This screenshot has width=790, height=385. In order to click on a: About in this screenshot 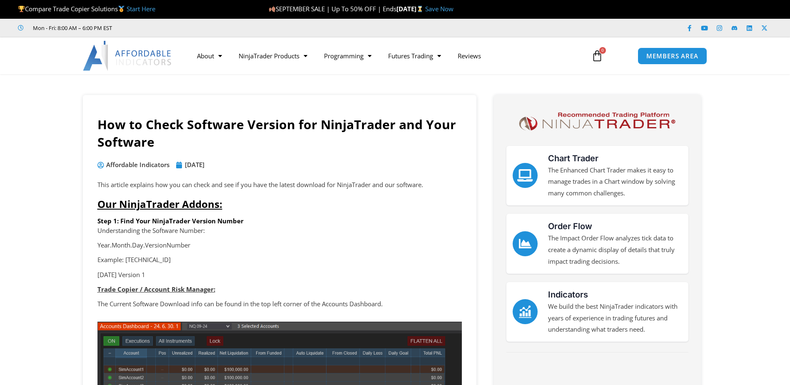, I will do `click(210, 56)`.